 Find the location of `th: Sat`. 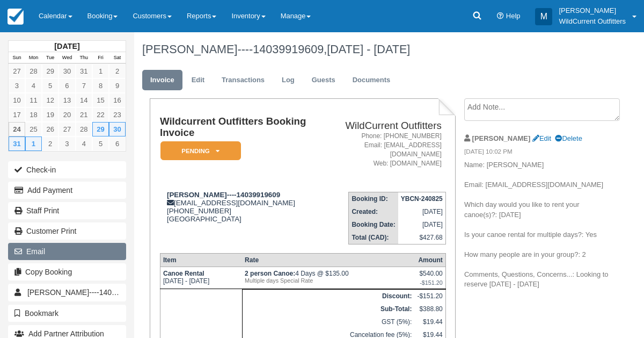

th: Sat is located at coordinates (117, 58).